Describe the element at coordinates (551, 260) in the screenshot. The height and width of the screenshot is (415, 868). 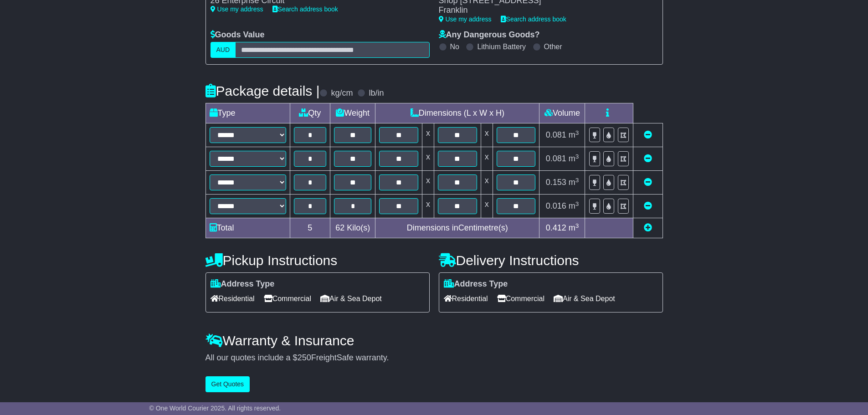
I see `h4: Delivery Instructions` at that location.